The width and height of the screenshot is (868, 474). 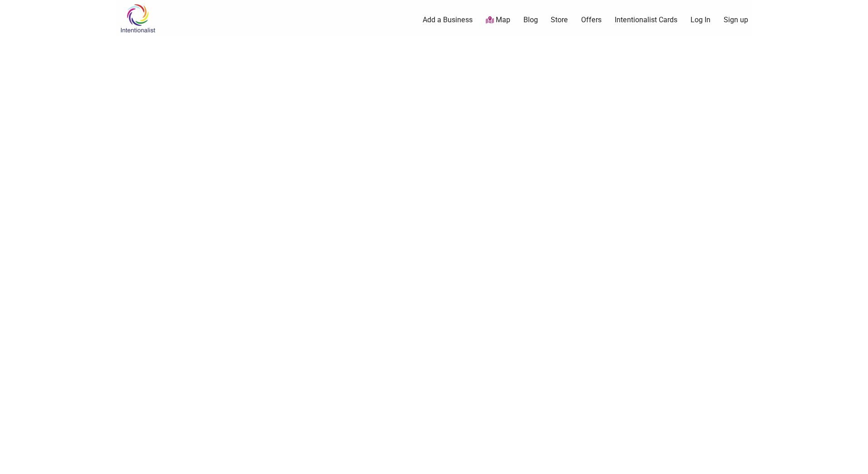 I want to click on a: Map, so click(x=498, y=20).